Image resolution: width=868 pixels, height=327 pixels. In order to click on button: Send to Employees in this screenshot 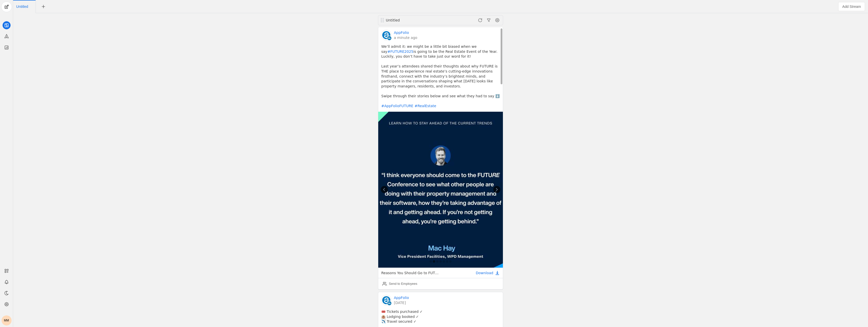, I will do `click(400, 284)`.